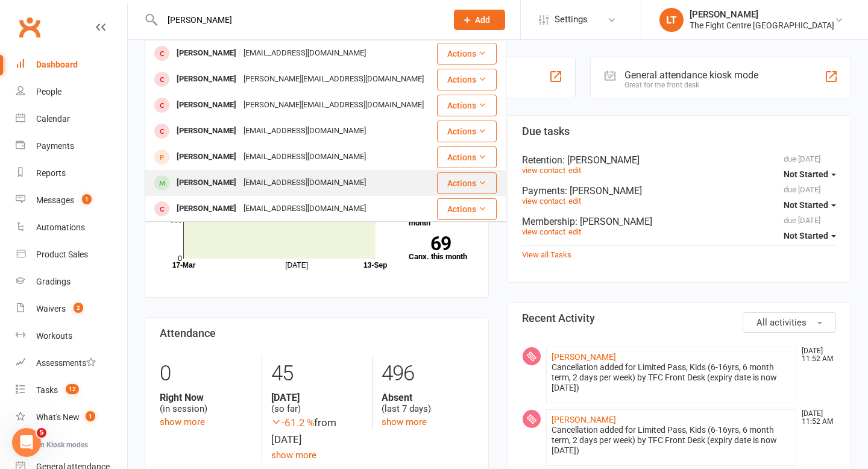 This screenshot has width=868, height=469. I want to click on div: Messages, so click(55, 200).